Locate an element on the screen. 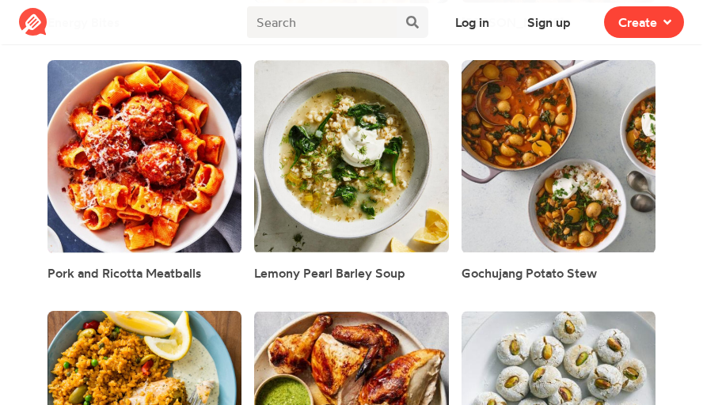  span: Create is located at coordinates (637, 22).